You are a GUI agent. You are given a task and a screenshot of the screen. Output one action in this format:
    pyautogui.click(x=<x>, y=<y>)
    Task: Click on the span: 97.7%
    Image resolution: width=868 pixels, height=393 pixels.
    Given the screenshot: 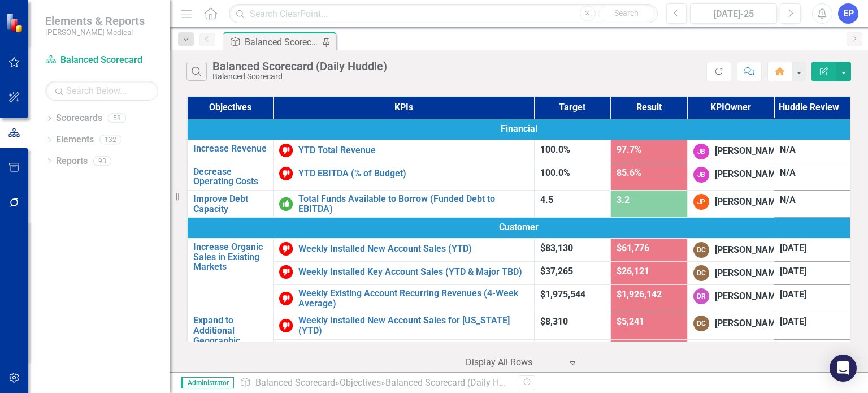 What is the action you would take?
    pyautogui.click(x=629, y=149)
    